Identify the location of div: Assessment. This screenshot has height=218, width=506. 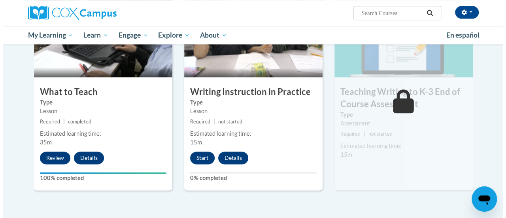
(401, 123).